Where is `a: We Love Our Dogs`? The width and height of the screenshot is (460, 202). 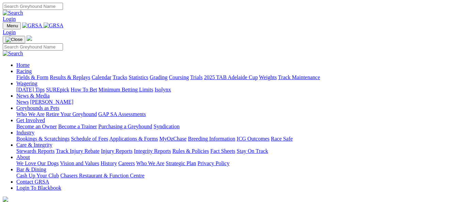 a: We Love Our Dogs is located at coordinates (37, 163).